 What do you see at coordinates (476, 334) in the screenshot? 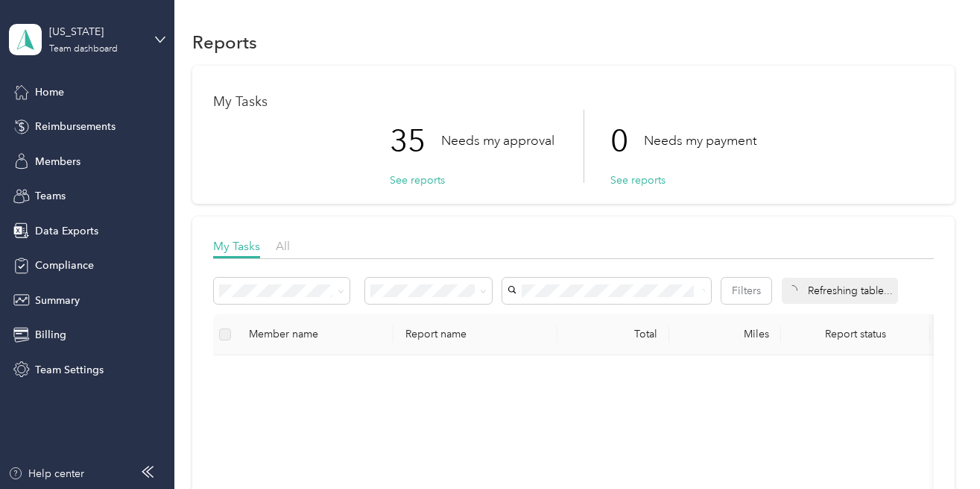
I see `th: Report name` at bounding box center [476, 334].